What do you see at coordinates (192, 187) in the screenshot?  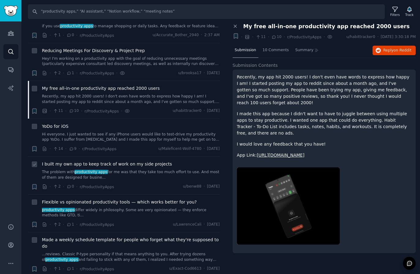 I see `span: u/benw88` at bounding box center [192, 187].